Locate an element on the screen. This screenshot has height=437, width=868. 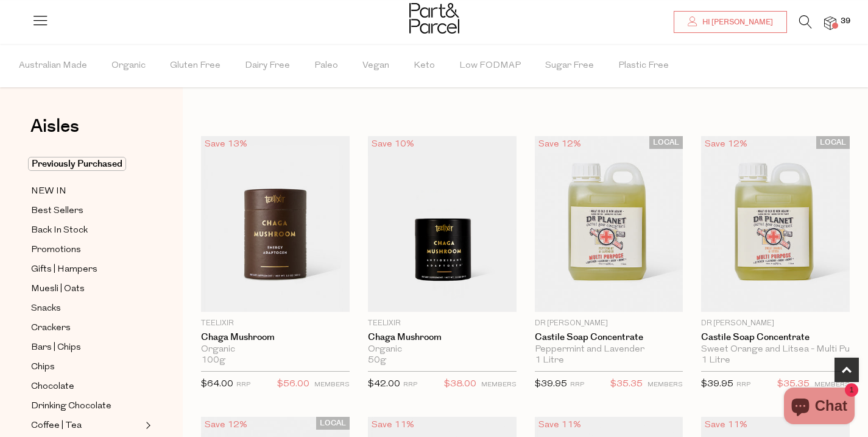
span: Gluten Free is located at coordinates (195, 66).